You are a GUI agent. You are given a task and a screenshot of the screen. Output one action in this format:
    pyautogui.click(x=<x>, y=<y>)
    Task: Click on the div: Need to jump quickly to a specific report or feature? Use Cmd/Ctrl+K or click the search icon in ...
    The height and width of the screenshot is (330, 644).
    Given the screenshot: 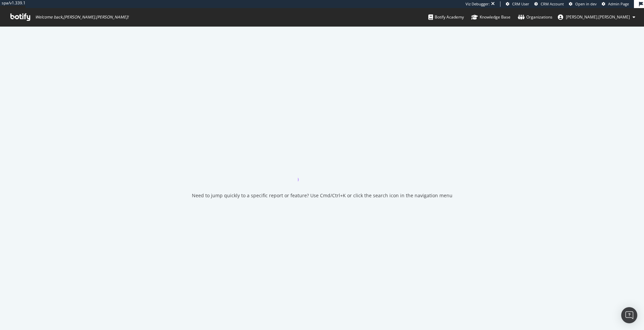 What is the action you would take?
    pyautogui.click(x=322, y=196)
    